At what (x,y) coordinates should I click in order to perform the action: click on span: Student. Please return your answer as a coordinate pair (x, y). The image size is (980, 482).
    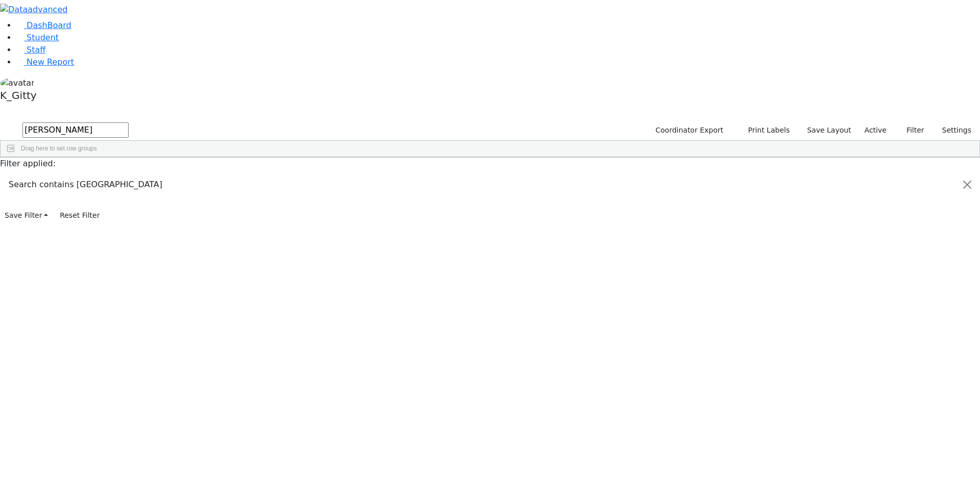
    Looking at the image, I should click on (42, 37).